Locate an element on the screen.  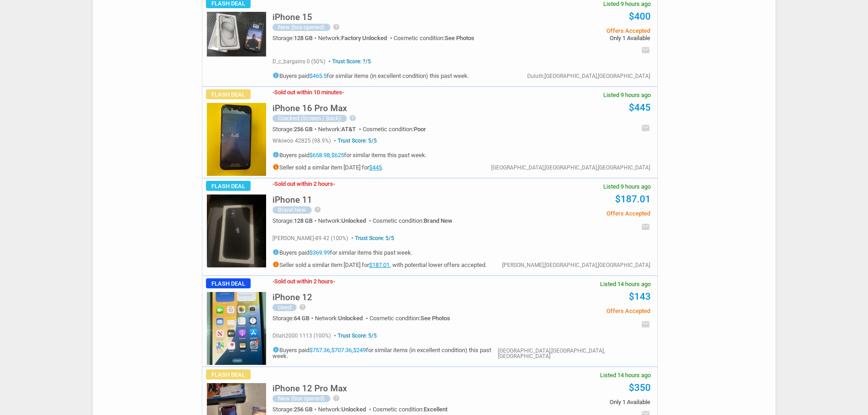
span: Trust Score: ?/5 is located at coordinates (348, 61).